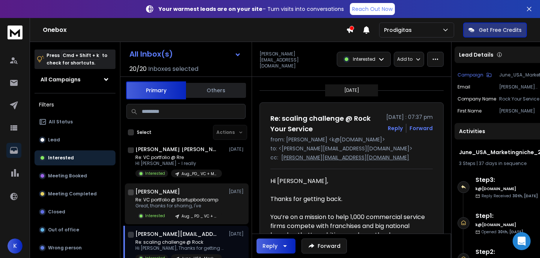 This screenshot has width=540, height=258. What do you see at coordinates (502, 163) in the screenshot?
I see `span: 37 days in sequence` at bounding box center [502, 163].